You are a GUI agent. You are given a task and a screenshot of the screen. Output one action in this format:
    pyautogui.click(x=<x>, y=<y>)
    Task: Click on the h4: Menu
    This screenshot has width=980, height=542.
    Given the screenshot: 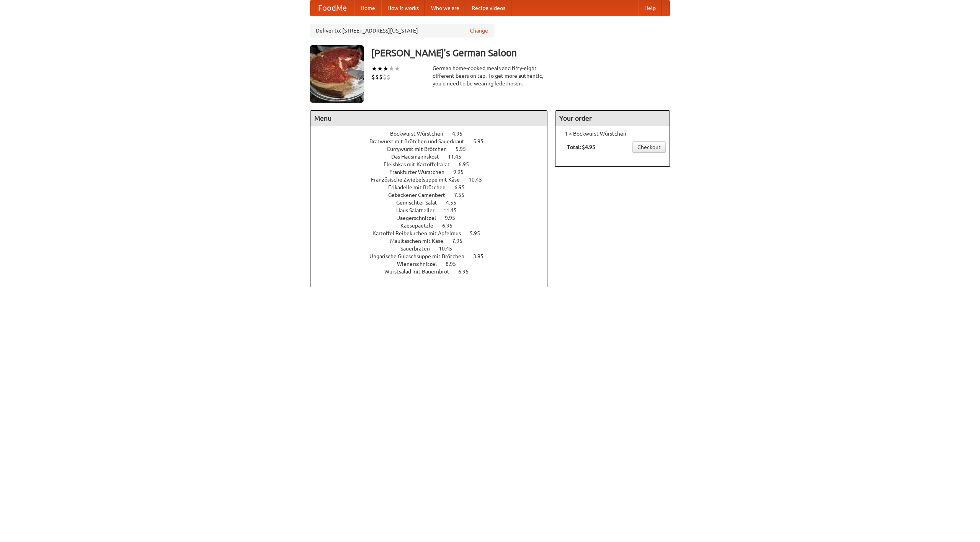 What is the action you would take?
    pyautogui.click(x=429, y=119)
    